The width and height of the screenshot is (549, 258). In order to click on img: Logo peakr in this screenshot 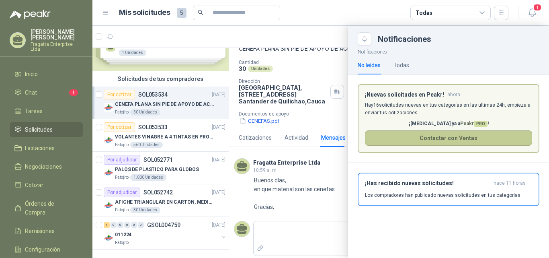, I will do `click(30, 14)`.